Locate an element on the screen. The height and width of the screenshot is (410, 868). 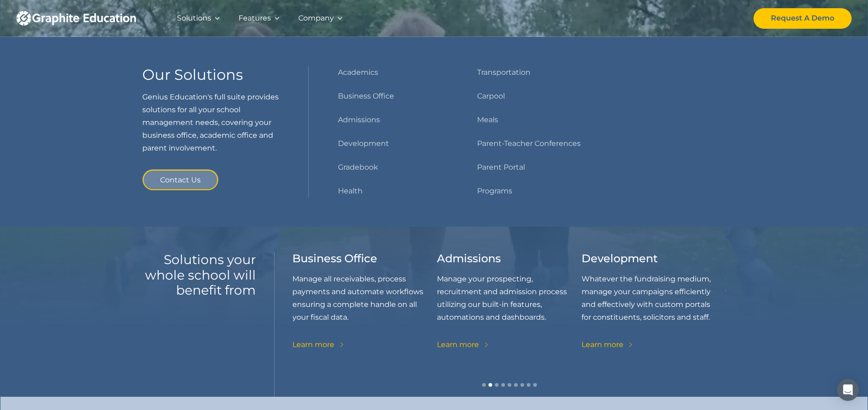
a: Contact Us is located at coordinates (180, 180).